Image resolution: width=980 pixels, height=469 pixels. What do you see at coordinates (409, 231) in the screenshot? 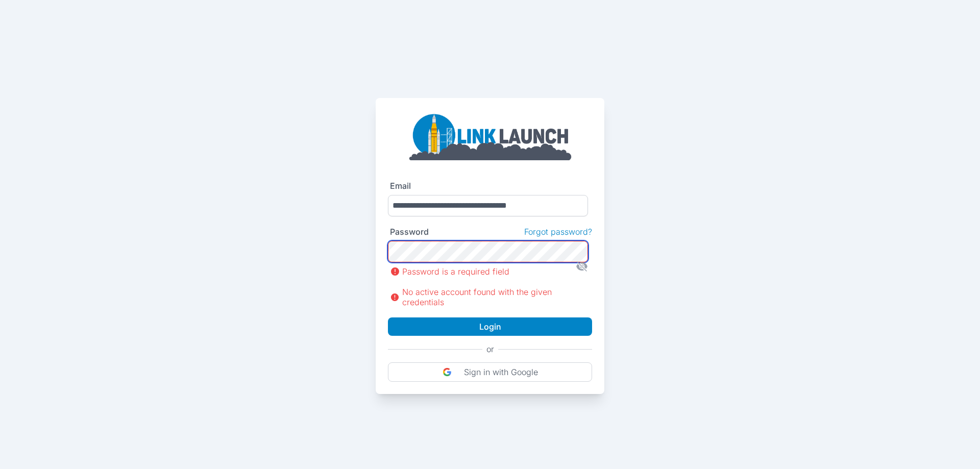
I see `label: Password` at bounding box center [409, 231].